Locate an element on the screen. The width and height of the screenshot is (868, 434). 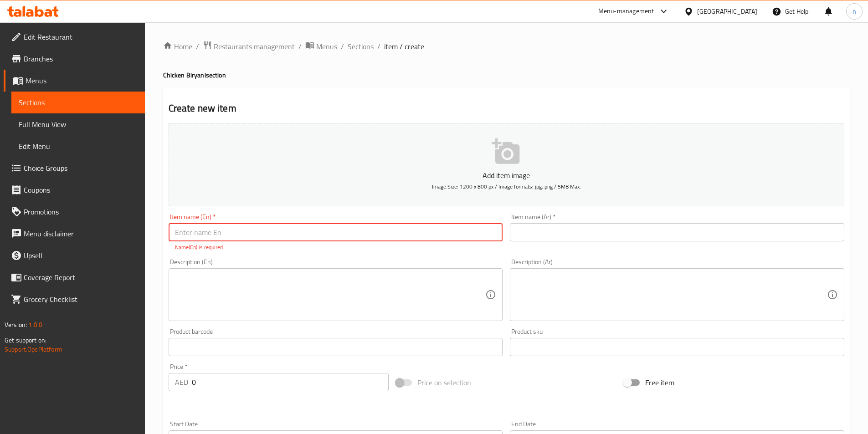
nav: breadcrumb is located at coordinates (506, 46).